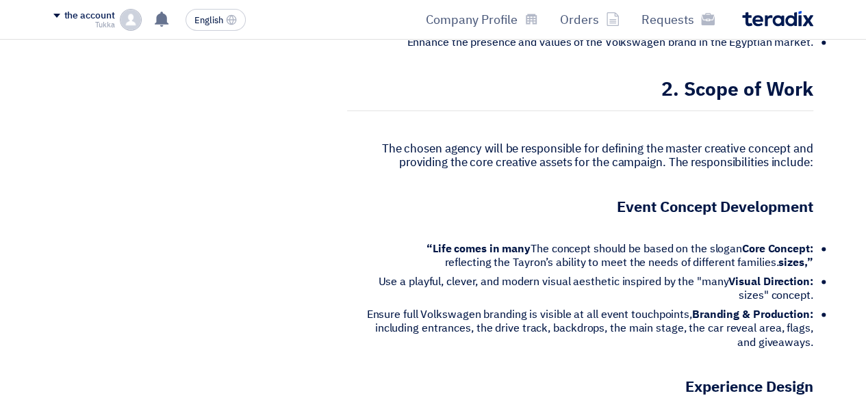 This screenshot has width=866, height=400. What do you see at coordinates (752, 315) in the screenshot?
I see `font: Branding & Production:` at bounding box center [752, 315].